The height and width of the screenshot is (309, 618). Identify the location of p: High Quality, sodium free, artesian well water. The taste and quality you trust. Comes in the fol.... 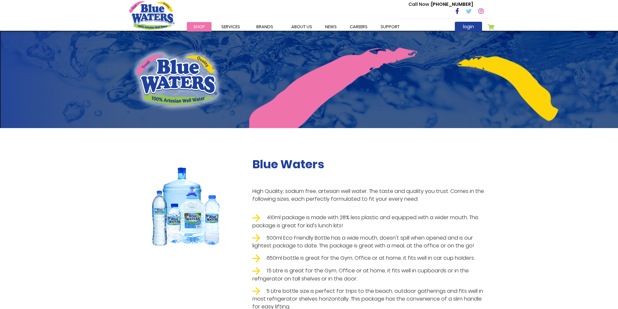
(371, 195).